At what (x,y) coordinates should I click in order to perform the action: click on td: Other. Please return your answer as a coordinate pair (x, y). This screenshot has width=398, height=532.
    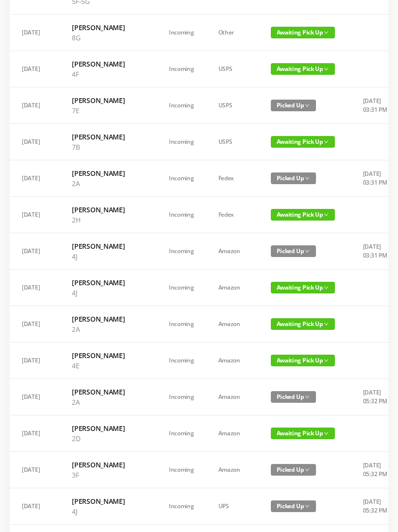
    Looking at the image, I should click on (232, 32).